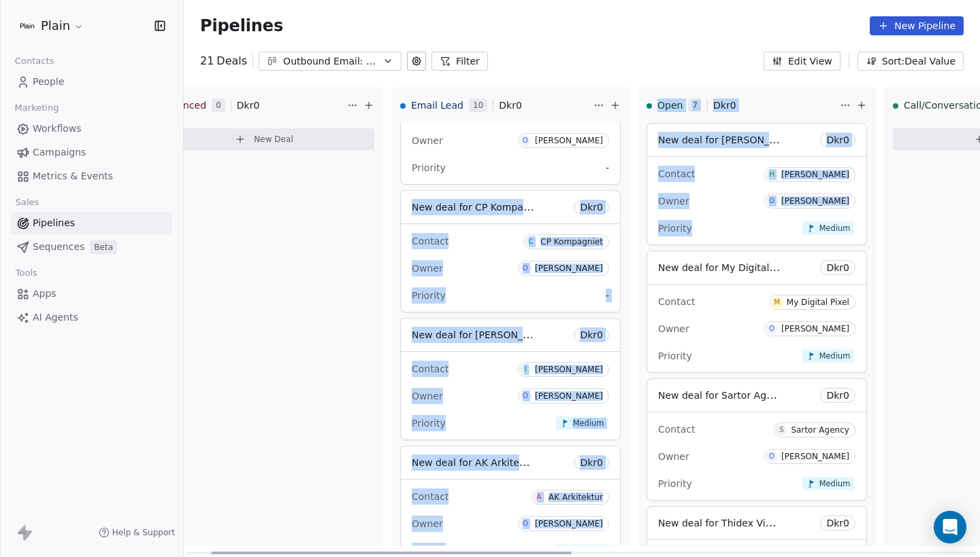 The height and width of the screenshot is (557, 980). What do you see at coordinates (818, 302) in the screenshot?
I see `div: My Digital Pixel` at bounding box center [818, 302].